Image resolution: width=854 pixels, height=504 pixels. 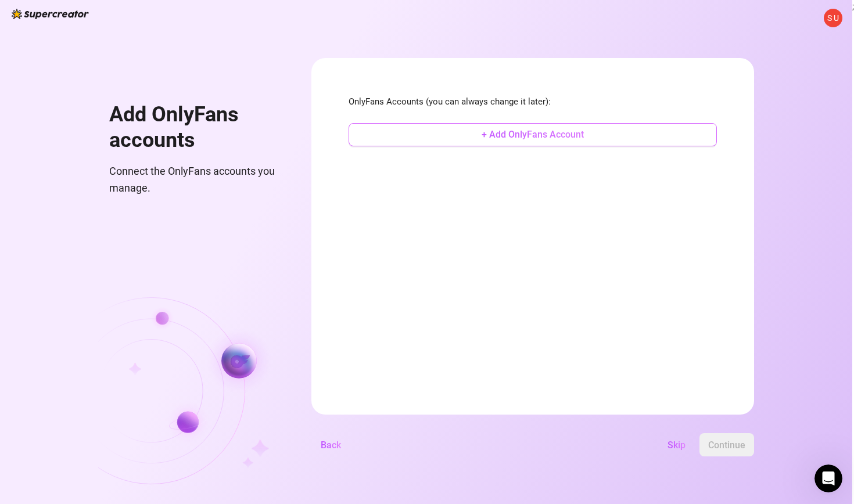 I want to click on img: logo, so click(x=50, y=14).